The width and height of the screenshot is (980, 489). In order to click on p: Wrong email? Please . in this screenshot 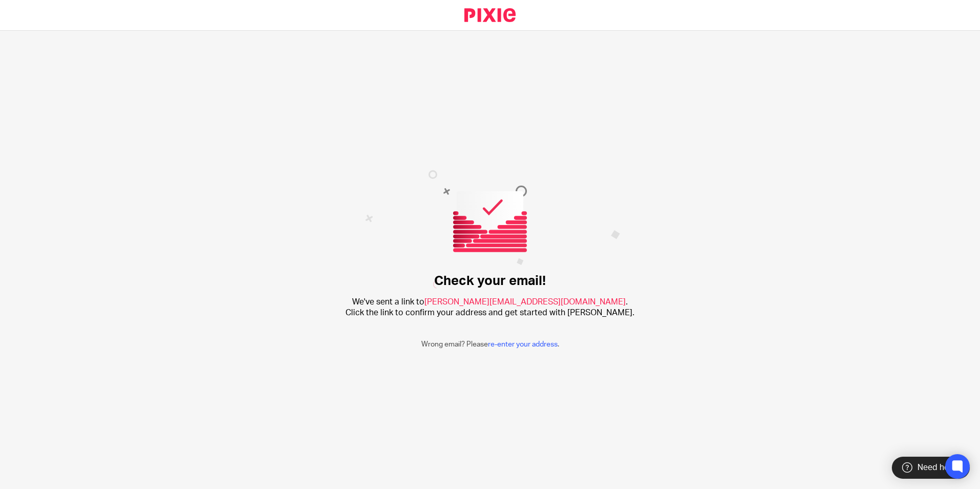, I will do `click(490, 344)`.